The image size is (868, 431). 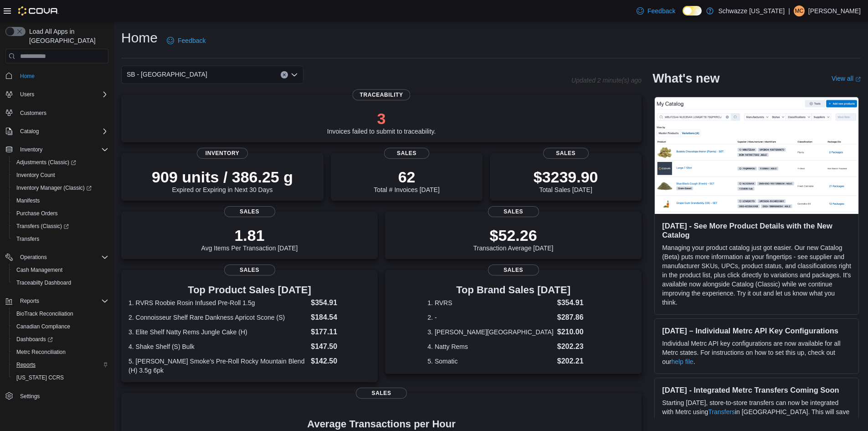 I want to click on a: Feedback, so click(x=186, y=41).